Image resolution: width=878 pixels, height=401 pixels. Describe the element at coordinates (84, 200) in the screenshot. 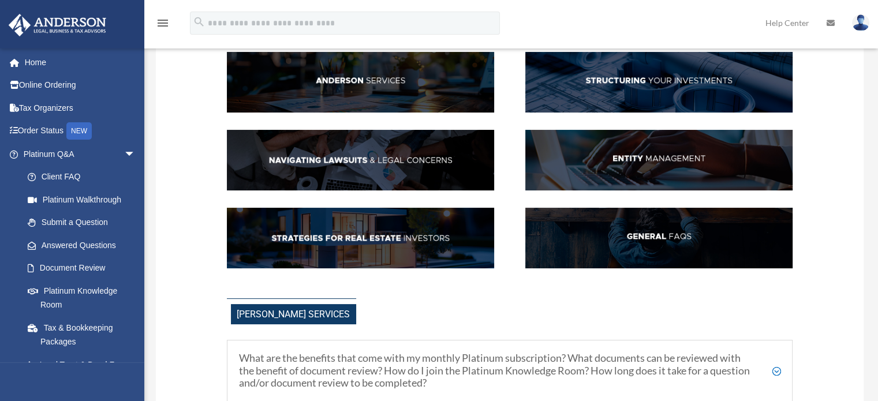

I see `a: Platinum Walkthrough` at that location.